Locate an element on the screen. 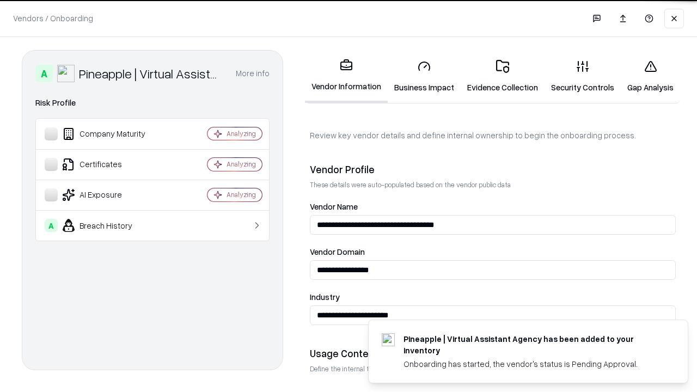 This screenshot has width=697, height=392. p: Define the internal team and reason for using this vendor. This helps assess business relevance a... is located at coordinates (493, 369).